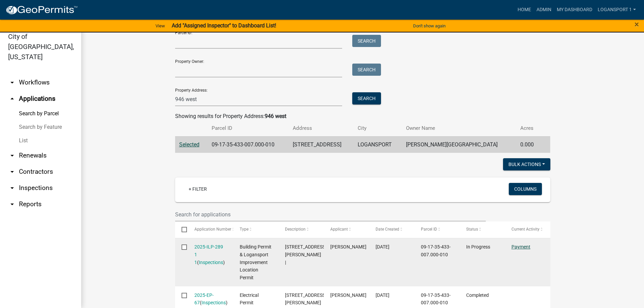 The image size is (644, 308). Describe the element at coordinates (378, 145) in the screenshot. I see `td: LOGANSPORT` at that location.